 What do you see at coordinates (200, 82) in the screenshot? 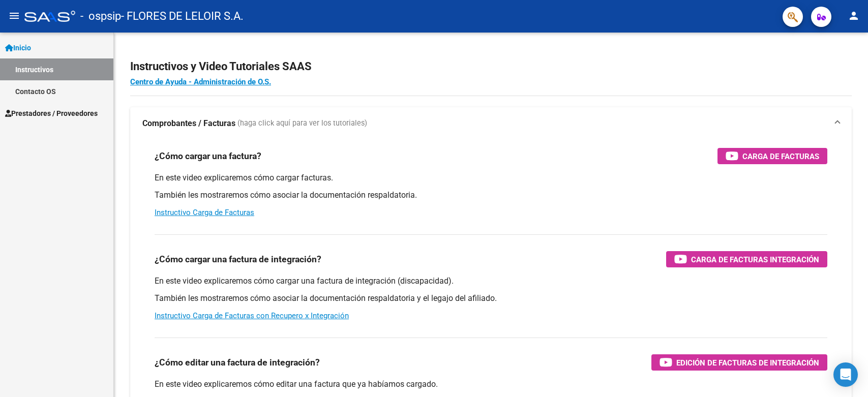
I see `a: Centro de Ayuda - Administración de O.S.` at bounding box center [200, 82].